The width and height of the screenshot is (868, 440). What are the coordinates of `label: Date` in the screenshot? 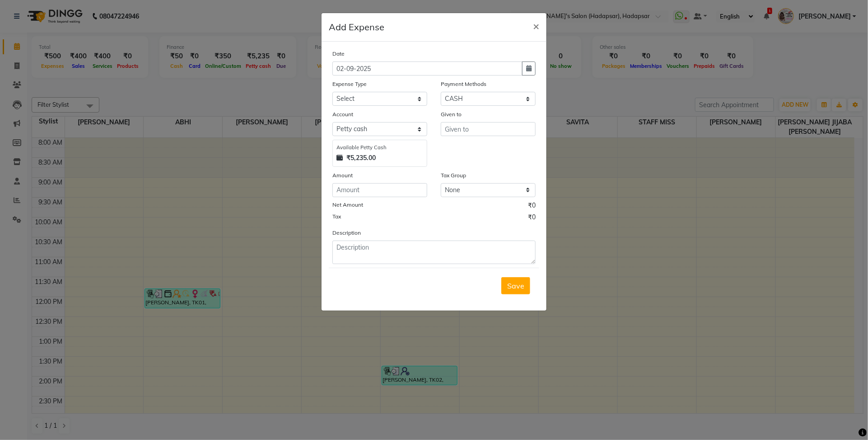 It's located at (338, 54).